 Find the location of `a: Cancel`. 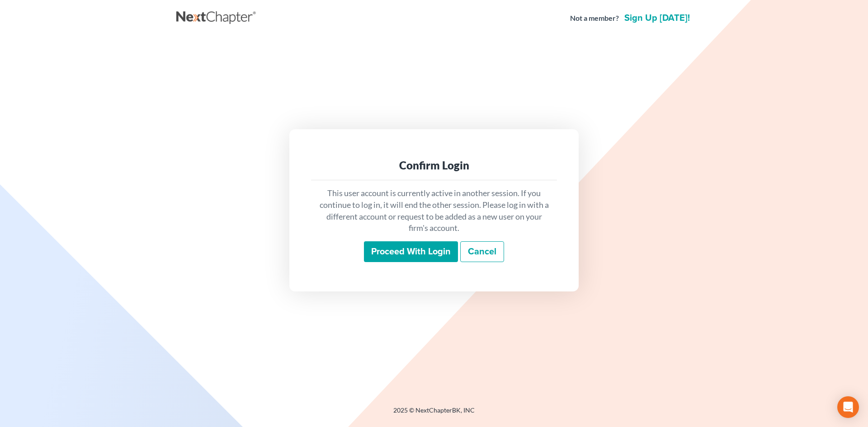

a: Cancel is located at coordinates (482, 252).